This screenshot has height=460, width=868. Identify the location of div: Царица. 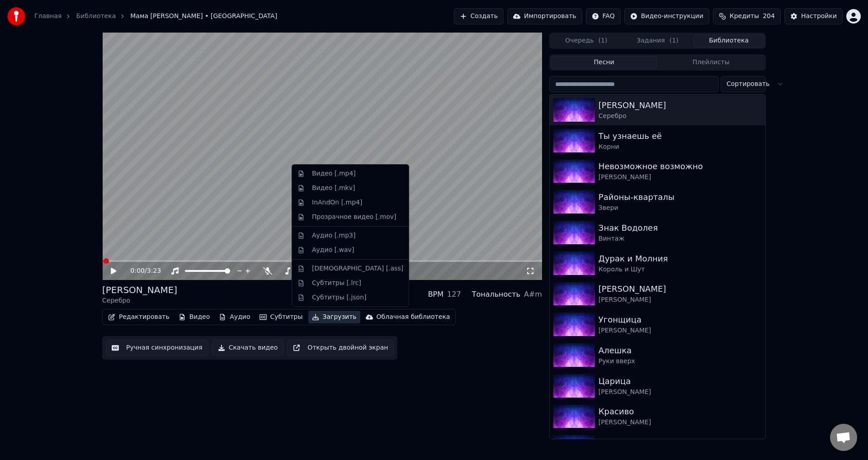
(680, 381).